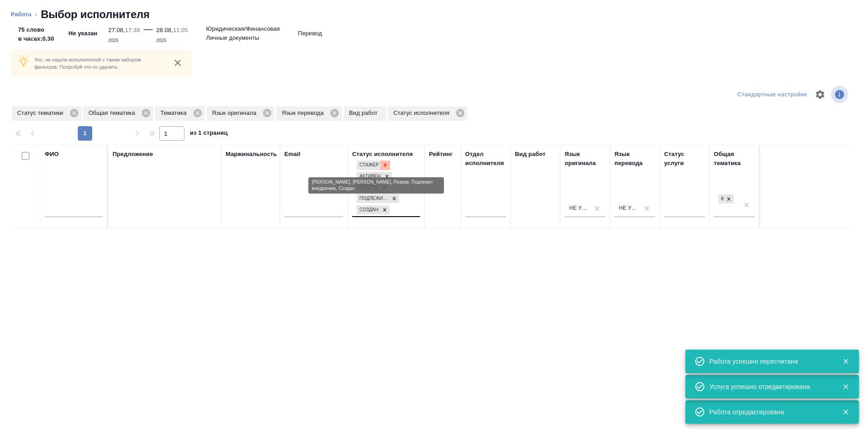  What do you see at coordinates (773, 94) in the screenshot?
I see `div: split button` at bounding box center [773, 94].